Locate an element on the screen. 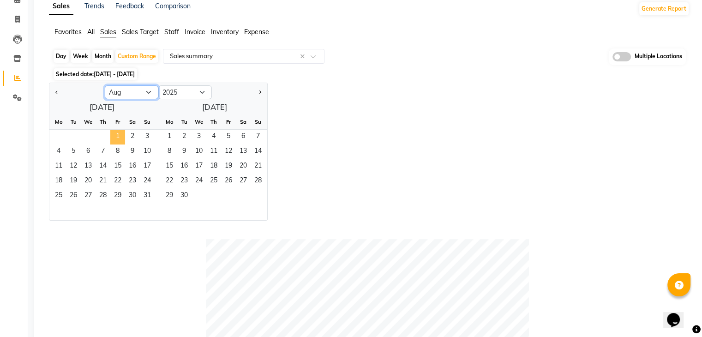  button: Generate Report is located at coordinates (664, 9).